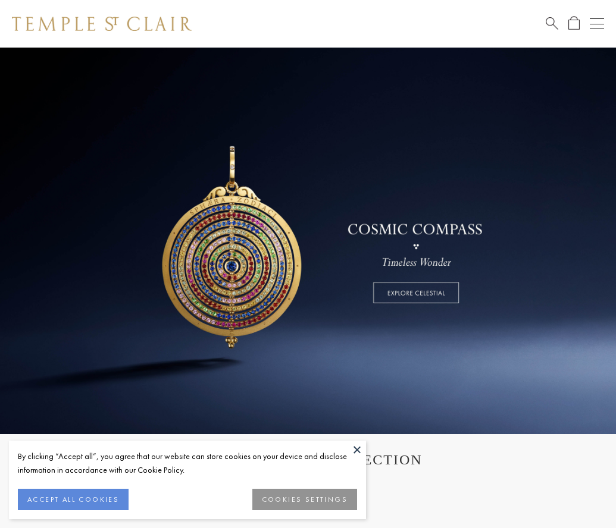 The height and width of the screenshot is (528, 616). Describe the element at coordinates (187, 464) in the screenshot. I see `div: By clicking “Accept all”, you agree that our website can store cookies on your device and disclos...` at that location.